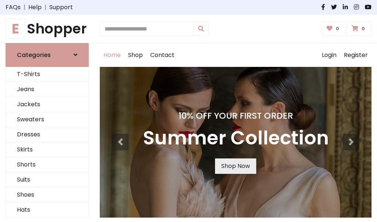 This screenshot has height=222, width=377. What do you see at coordinates (47, 180) in the screenshot?
I see `a: Suits` at bounding box center [47, 180].